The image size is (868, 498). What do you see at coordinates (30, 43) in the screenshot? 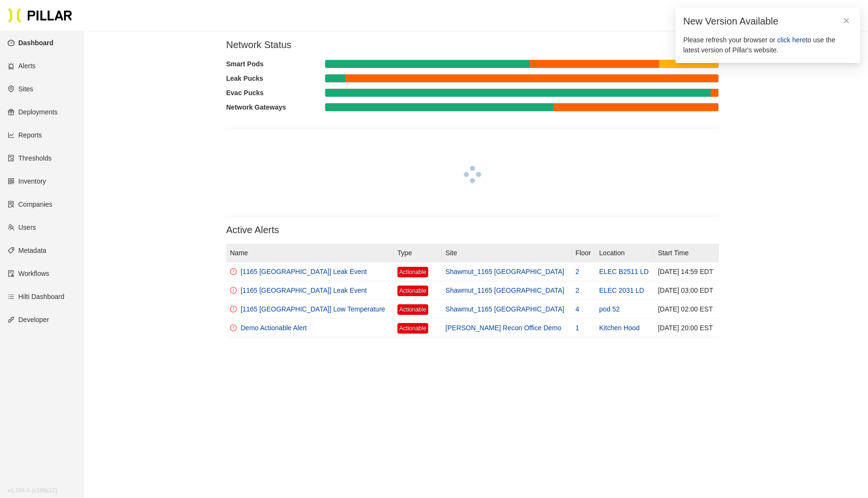
I see `a: dashboardDashboard` at bounding box center [30, 43].